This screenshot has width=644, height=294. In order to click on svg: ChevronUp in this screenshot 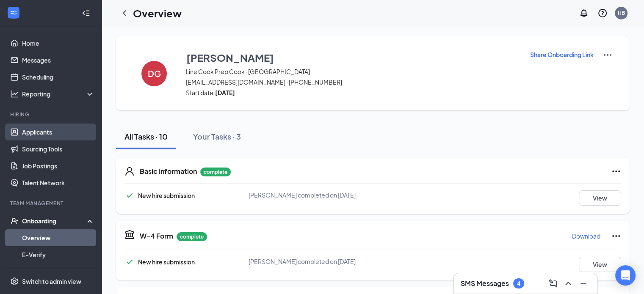, I will do `click(568, 283)`.